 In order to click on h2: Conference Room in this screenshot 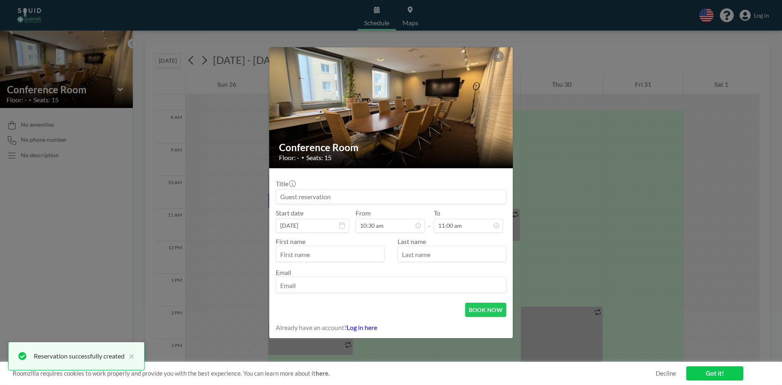, I will do `click(391, 147)`.